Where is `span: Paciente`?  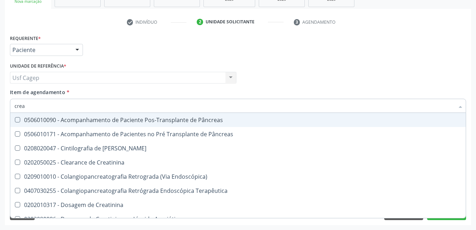 span: Paciente is located at coordinates (40, 50).